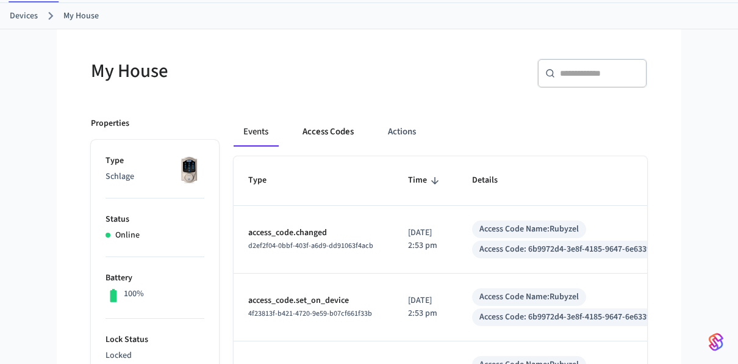 The width and height of the screenshot is (738, 364). What do you see at coordinates (155, 278) in the screenshot?
I see `p: Battery` at bounding box center [155, 278].